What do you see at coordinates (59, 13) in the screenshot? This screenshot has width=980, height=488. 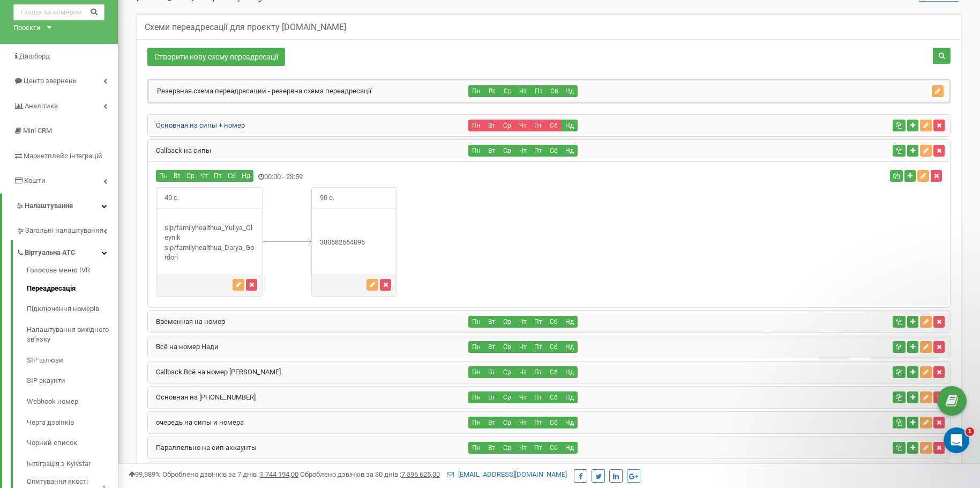 I see `input: Пошук за номером` at bounding box center [59, 13].